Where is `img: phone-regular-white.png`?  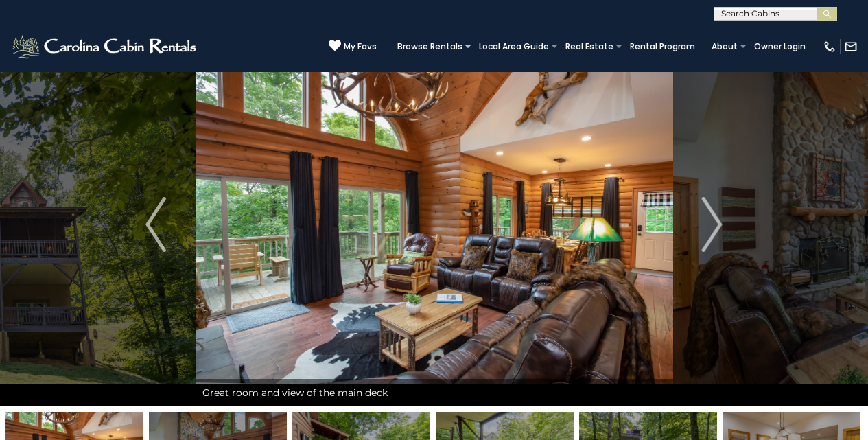
img: phone-regular-white.png is located at coordinates (830, 47).